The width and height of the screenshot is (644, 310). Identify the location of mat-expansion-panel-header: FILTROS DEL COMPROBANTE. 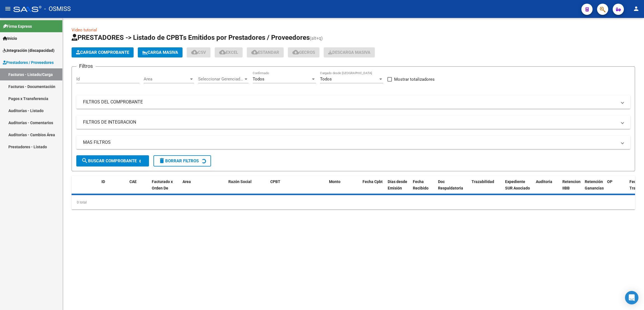
(353, 102).